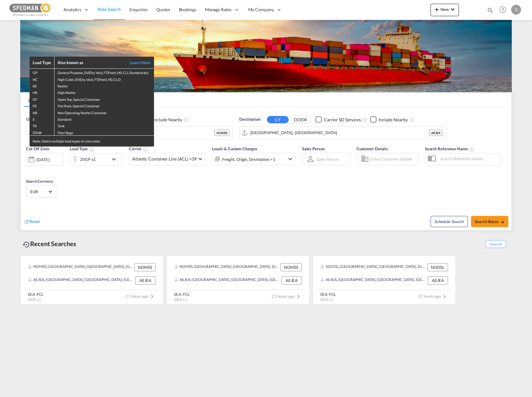  Describe the element at coordinates (42, 92) in the screenshot. I see `td: HR` at that location.